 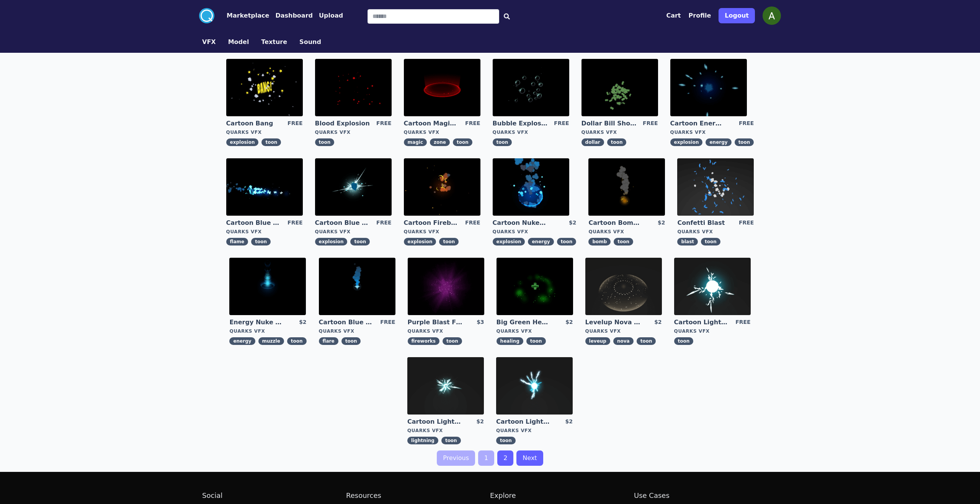 What do you see at coordinates (328, 16) in the screenshot?
I see `a: Upload` at bounding box center [328, 16].